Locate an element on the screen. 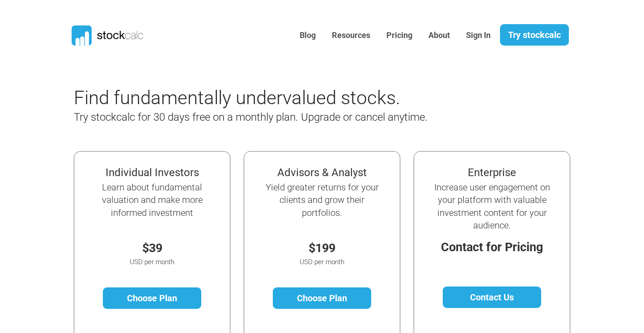  a: About is located at coordinates (439, 35).